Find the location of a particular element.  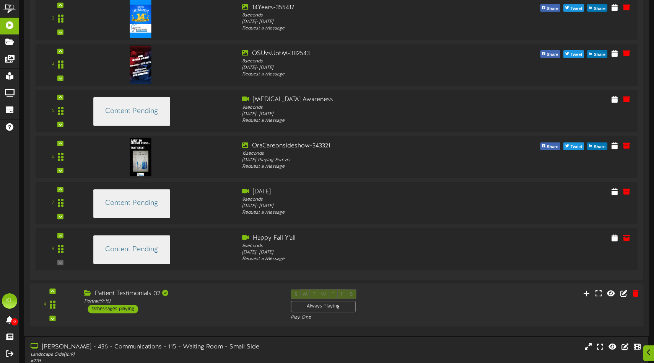

div: 15 seconds is located at coordinates (362, 153).